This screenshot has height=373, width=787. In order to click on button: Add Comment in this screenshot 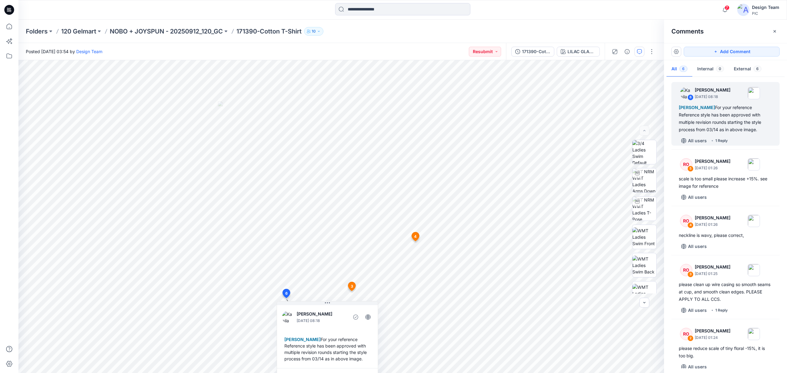, I will do `click(732, 52)`.